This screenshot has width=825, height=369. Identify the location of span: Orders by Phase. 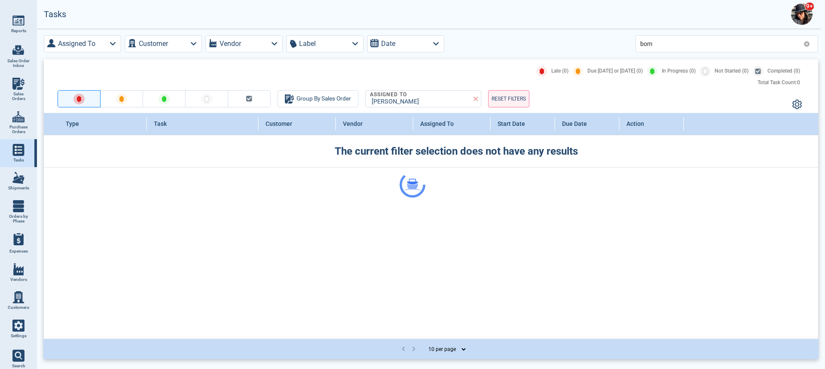
(18, 219).